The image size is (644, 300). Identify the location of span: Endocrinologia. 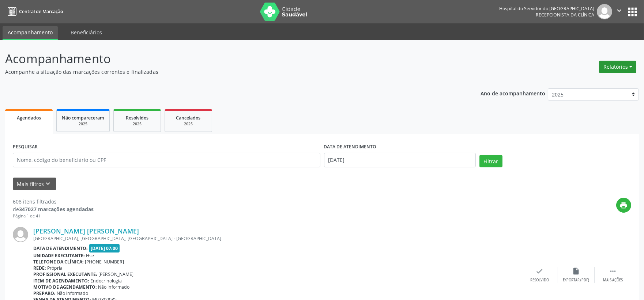
(107, 281).